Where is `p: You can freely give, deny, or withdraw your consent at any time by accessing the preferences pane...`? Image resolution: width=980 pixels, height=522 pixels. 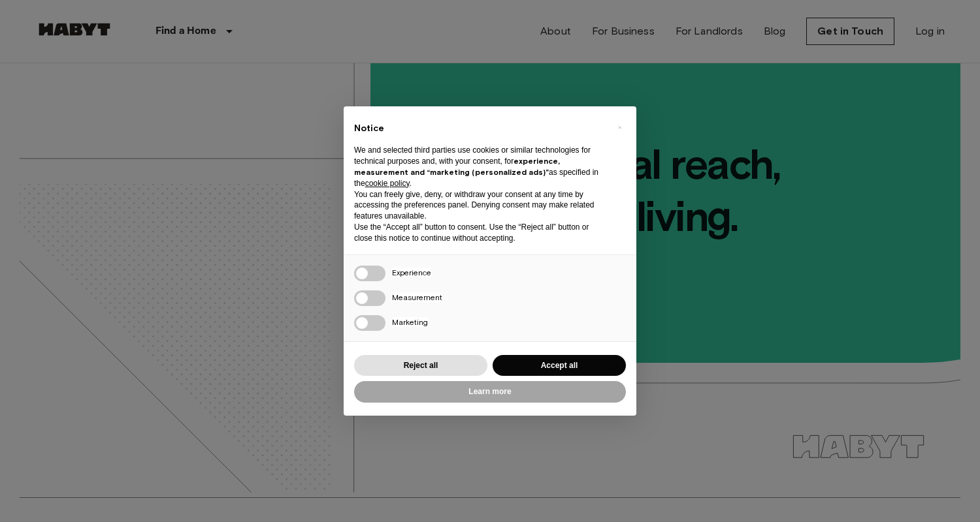
p: You can freely give, deny, or withdraw your consent at any time by accessing the preferences pane... is located at coordinates (480, 206).